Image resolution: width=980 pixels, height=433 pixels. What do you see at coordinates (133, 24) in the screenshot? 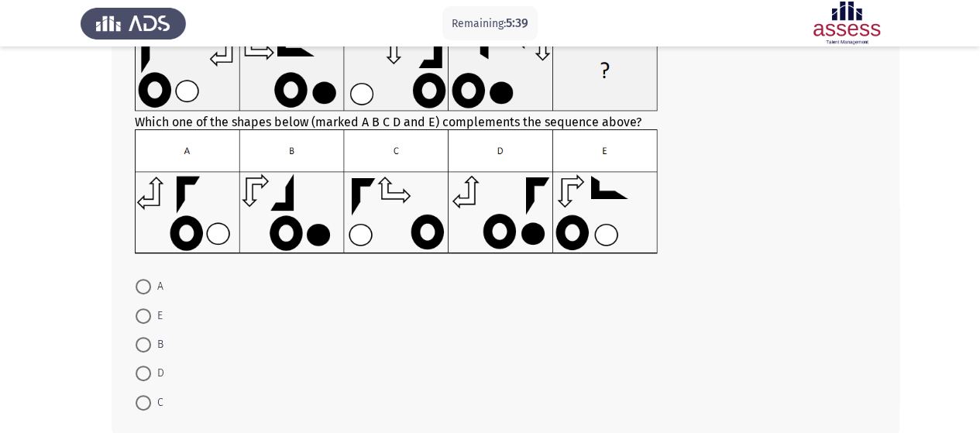
I see `img: Assess Talent Management logo` at bounding box center [133, 24].